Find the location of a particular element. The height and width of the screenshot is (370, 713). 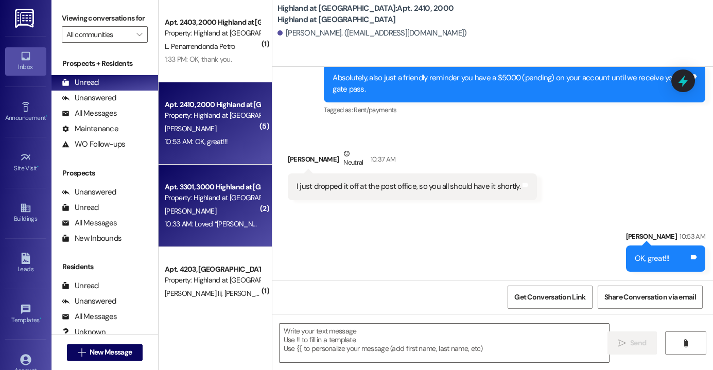

span: New Message is located at coordinates (111, 352).